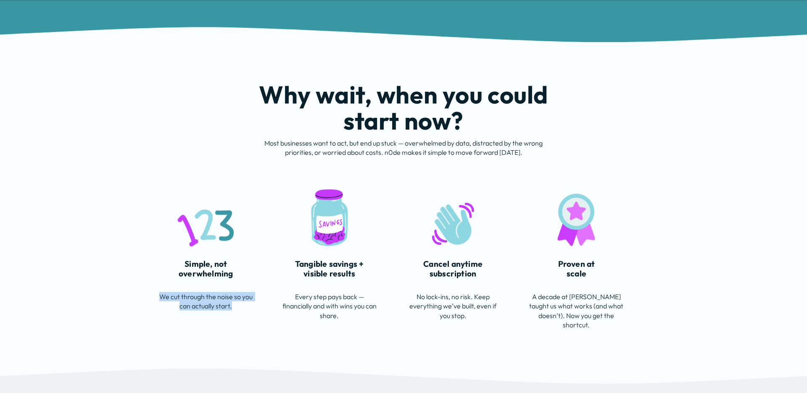  Describe the element at coordinates (330, 269) in the screenshot. I see `h4: Tangible savings + visible results` at that location.